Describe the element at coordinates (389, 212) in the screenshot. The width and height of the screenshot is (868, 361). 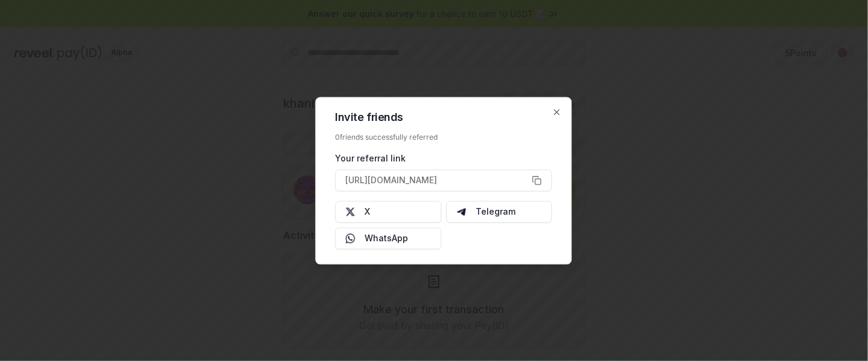
I see `button: X` at that location.